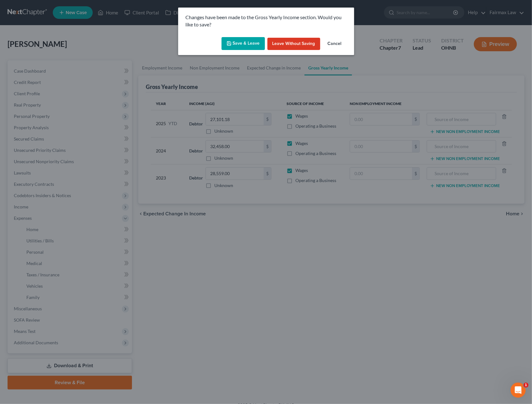  I want to click on button: Leave without Saving, so click(293, 44).